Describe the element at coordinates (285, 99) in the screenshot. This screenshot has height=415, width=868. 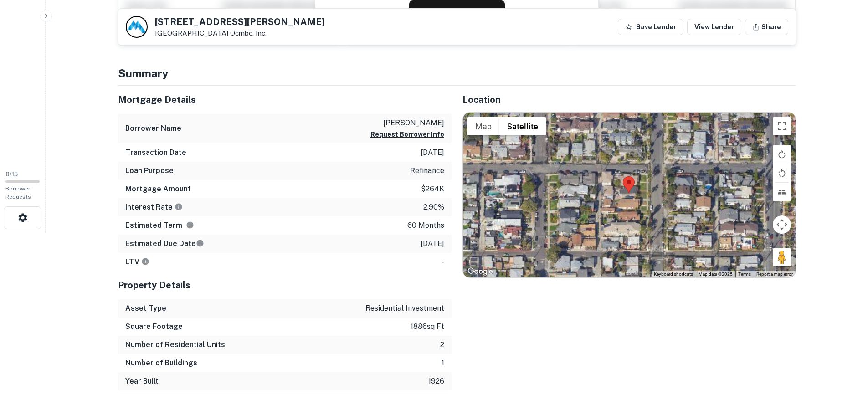
I see `h5: Mortgage Details` at that location.